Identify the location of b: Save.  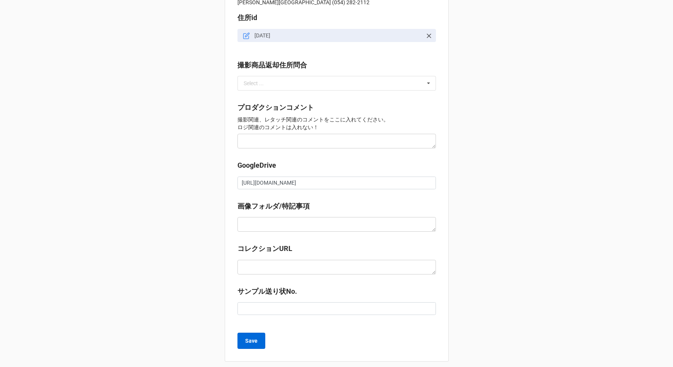
(251, 341).